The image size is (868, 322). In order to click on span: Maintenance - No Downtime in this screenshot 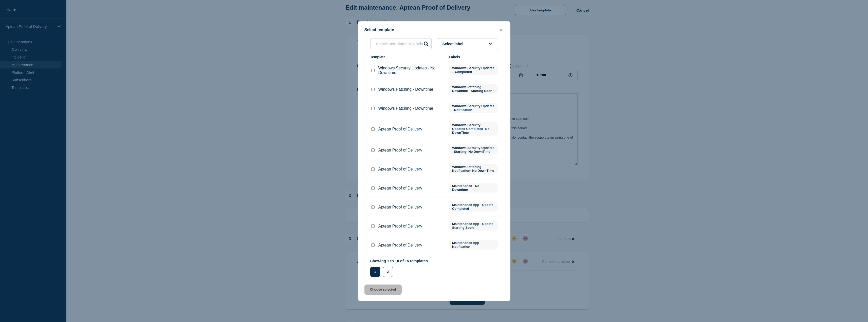, I will do `click(473, 188)`.